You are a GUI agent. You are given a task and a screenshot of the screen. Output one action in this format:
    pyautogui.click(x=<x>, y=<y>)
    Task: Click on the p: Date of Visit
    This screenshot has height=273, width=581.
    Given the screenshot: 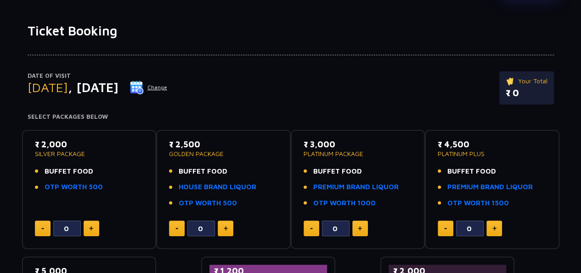 What is the action you would take?
    pyautogui.click(x=97, y=76)
    